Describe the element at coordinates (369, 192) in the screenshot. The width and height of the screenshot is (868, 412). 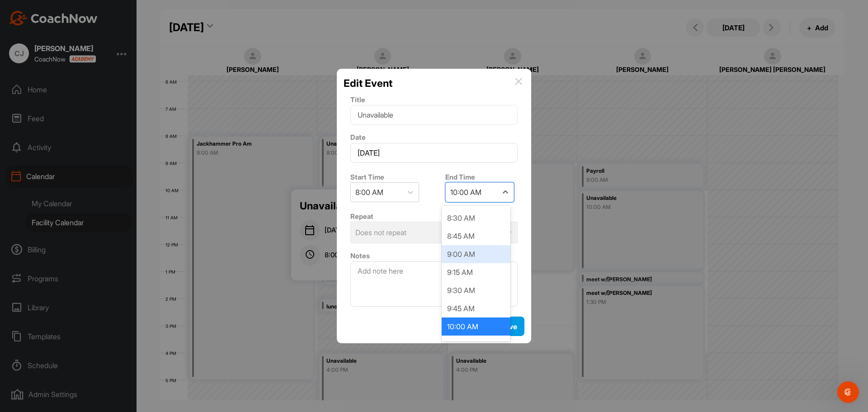
I see `div: 8:00 AM` at that location.